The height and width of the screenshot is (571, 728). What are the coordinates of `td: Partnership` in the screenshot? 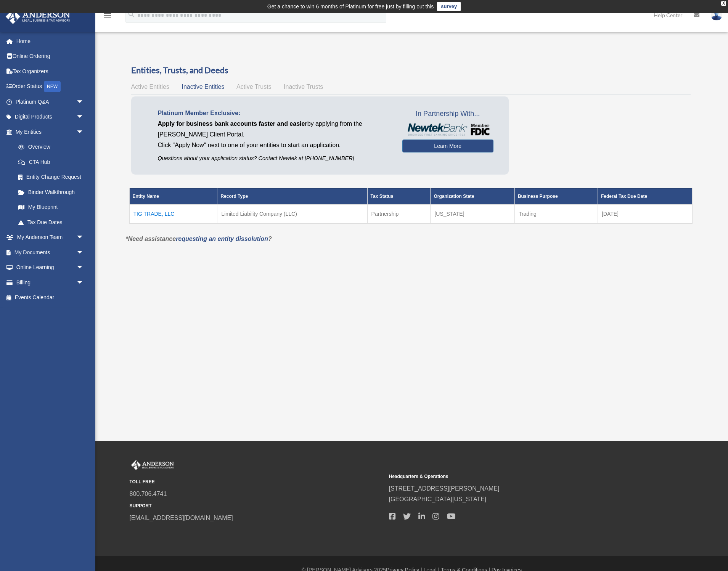 It's located at (399, 214).